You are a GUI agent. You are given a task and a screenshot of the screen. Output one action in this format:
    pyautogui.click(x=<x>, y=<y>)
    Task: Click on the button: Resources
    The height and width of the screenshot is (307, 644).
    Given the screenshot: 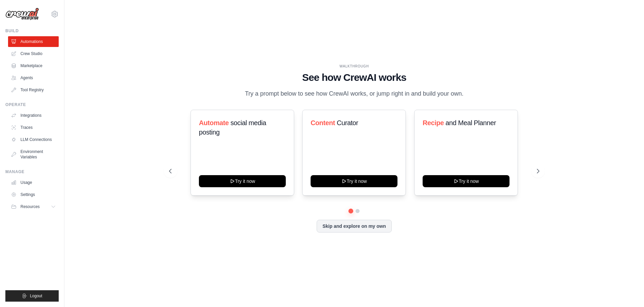 What is the action you would take?
    pyautogui.click(x=33, y=207)
    